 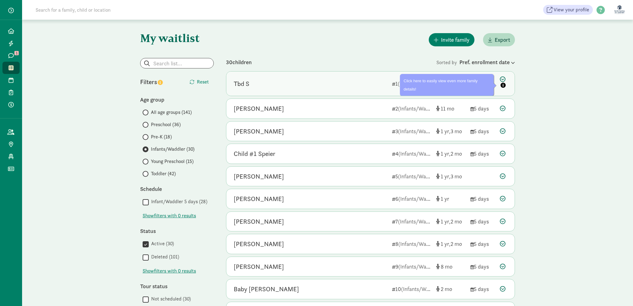 I want to click on div: Sorted by, so click(x=475, y=62).